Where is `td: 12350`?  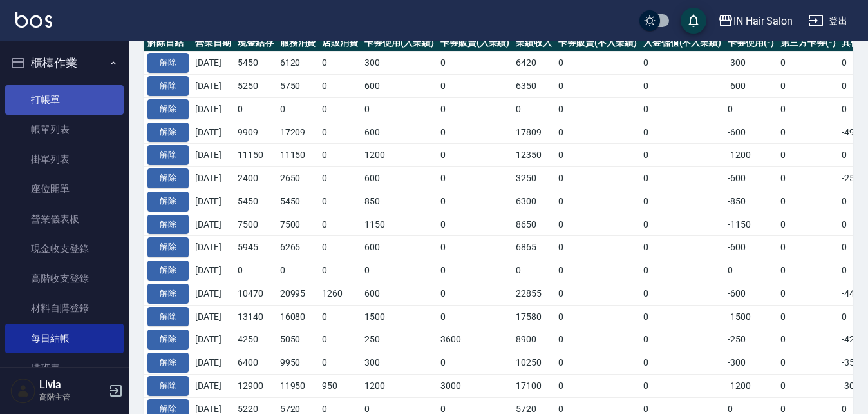
td: 12350 is located at coordinates (534, 155).